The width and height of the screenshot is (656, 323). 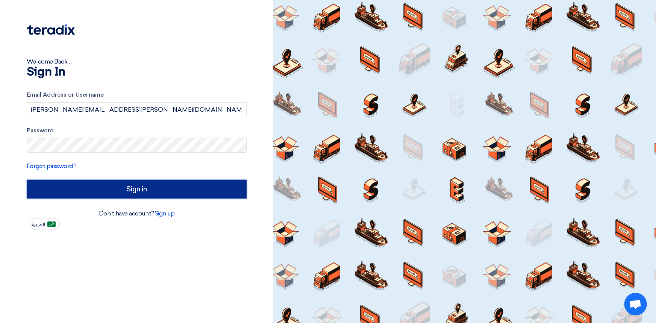 What do you see at coordinates (635, 304) in the screenshot?
I see `div: Open chat` at bounding box center [635, 304].